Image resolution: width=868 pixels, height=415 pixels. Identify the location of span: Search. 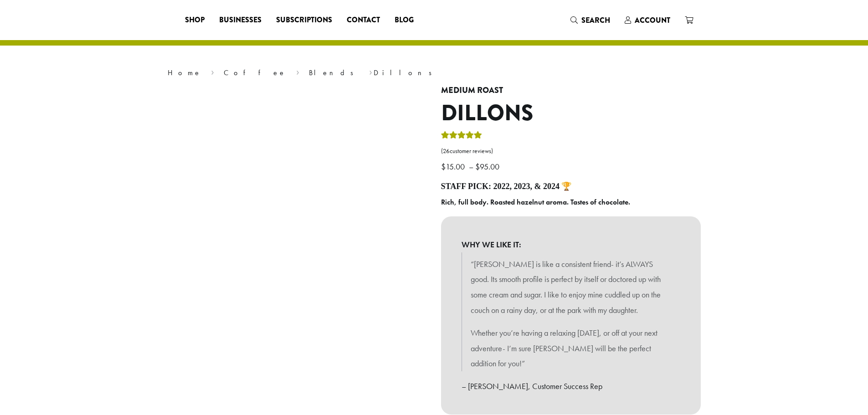
(596, 20).